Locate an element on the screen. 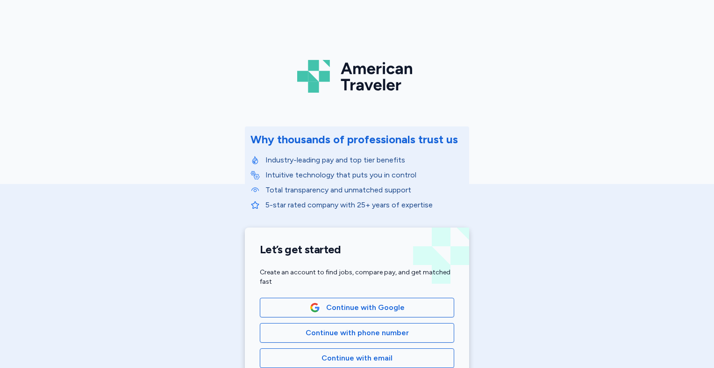 This screenshot has height=368, width=714. button: Google LogoContinue with Google is located at coordinates (357, 307).